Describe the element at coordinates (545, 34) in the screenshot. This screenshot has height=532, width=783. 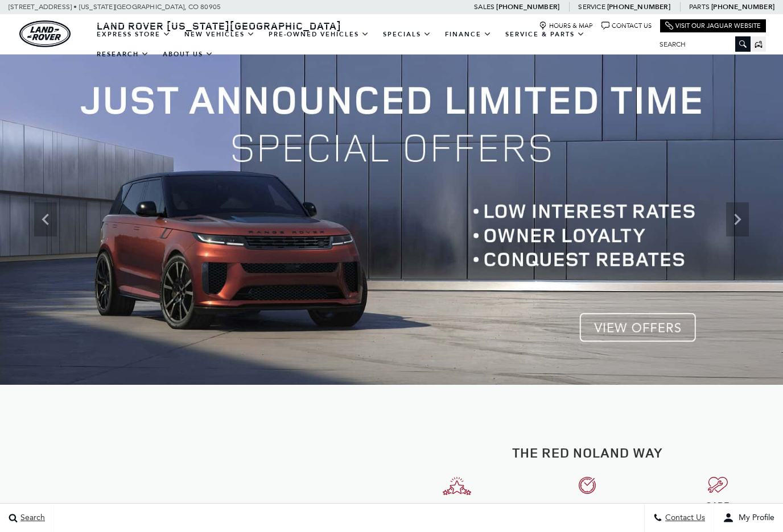
I see `a: Service & Parts` at that location.